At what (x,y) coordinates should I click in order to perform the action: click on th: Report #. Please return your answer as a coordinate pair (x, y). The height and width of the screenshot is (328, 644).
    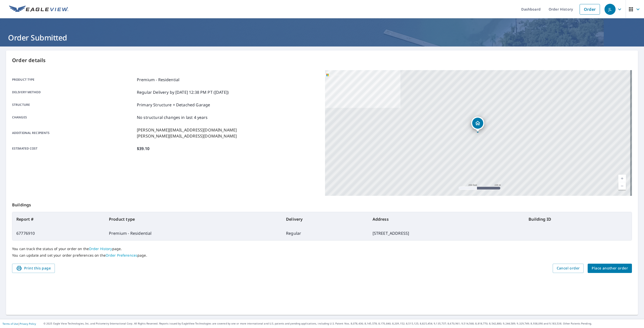
    Looking at the image, I should click on (59, 219).